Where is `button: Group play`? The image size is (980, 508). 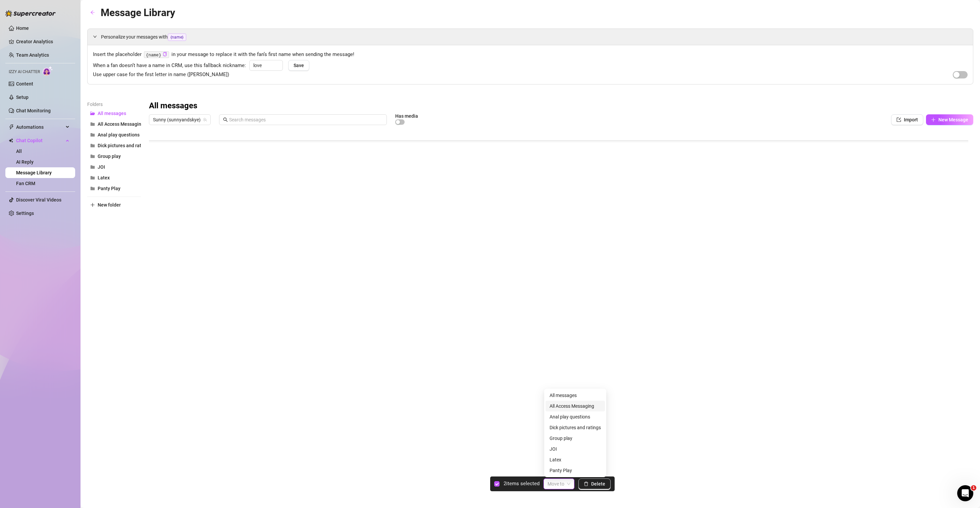
button: Group play is located at coordinates (114, 157).